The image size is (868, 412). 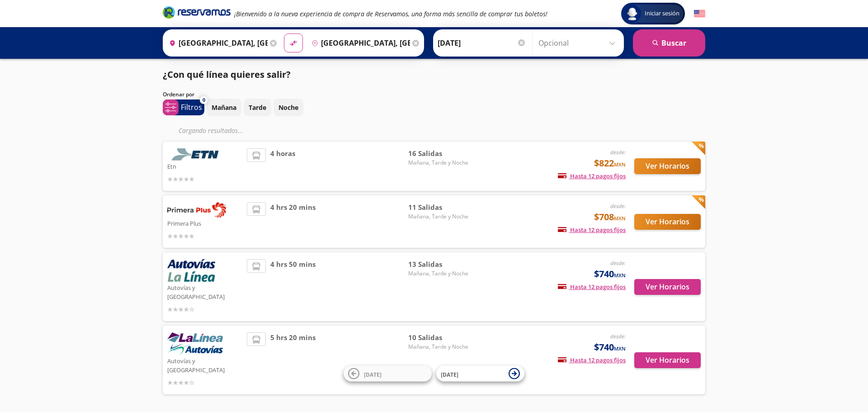 What do you see at coordinates (258, 107) in the screenshot?
I see `button: Tarde` at bounding box center [258, 107].